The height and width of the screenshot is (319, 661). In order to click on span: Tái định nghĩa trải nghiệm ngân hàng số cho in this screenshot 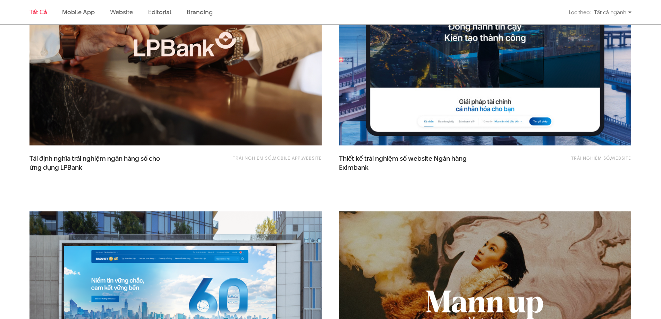, I will do `click(99, 163)`.